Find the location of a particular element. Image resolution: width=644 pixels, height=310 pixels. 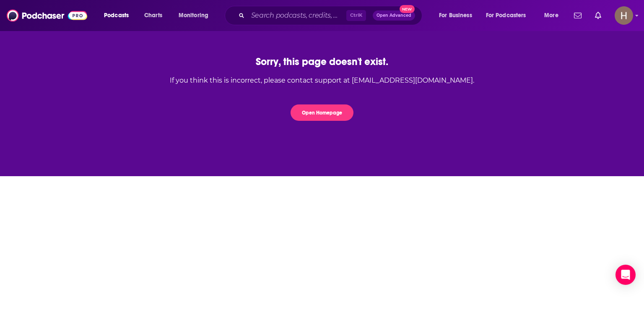

span: More is located at coordinates (551, 15).